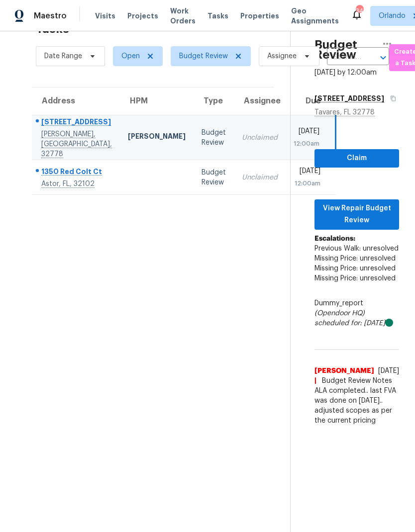 The width and height of the screenshot is (415, 532). Describe the element at coordinates (76, 101) in the screenshot. I see `th: Address` at that location.